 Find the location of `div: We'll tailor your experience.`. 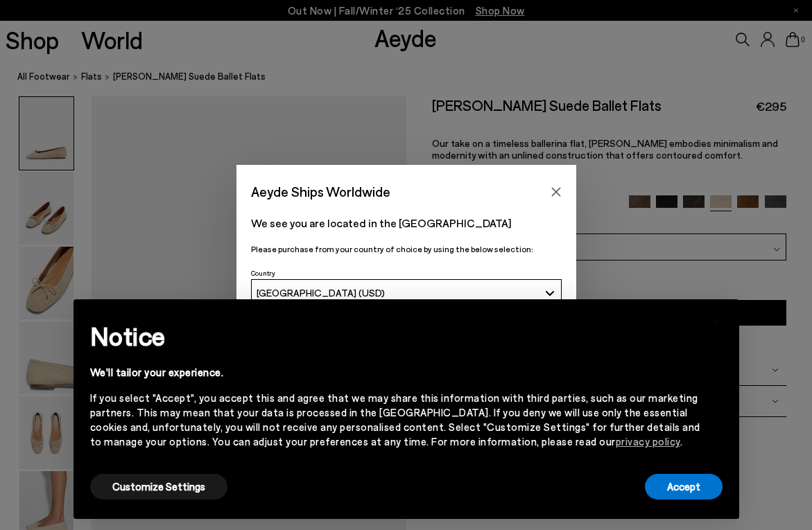

div: We'll tailor your experience. is located at coordinates (395, 372).